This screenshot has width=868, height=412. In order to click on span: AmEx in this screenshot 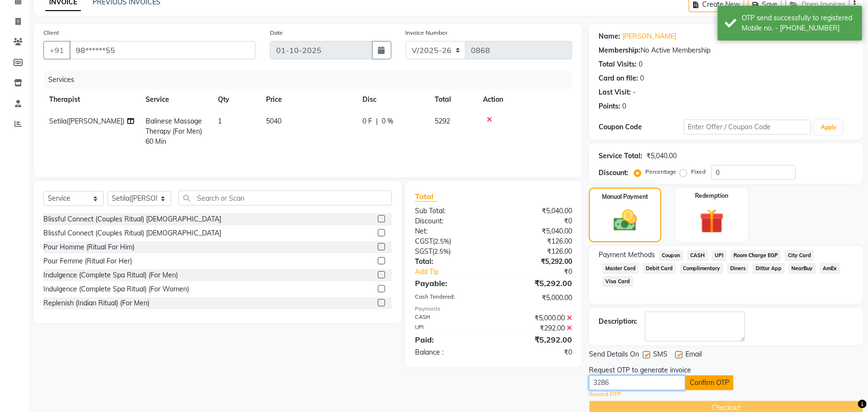, I will do `click(830, 268)`.